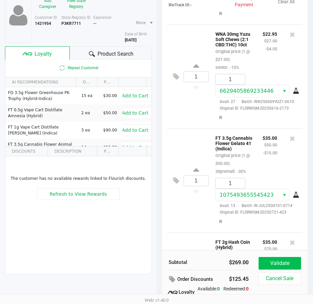 The image size is (313, 304). What do you see at coordinates (182, 293) in the screenshot?
I see `div: Loyalty` at bounding box center [182, 293].